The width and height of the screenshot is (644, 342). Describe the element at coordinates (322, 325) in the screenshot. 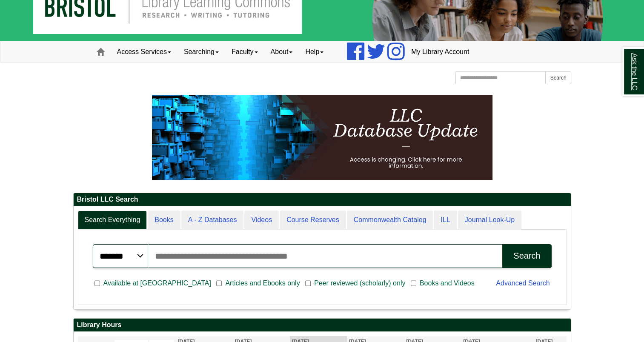

I see `h2: Library Hours` at that location.